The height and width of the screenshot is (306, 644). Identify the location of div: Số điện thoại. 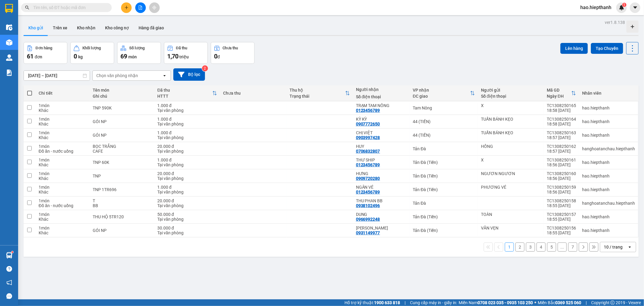
(382, 97).